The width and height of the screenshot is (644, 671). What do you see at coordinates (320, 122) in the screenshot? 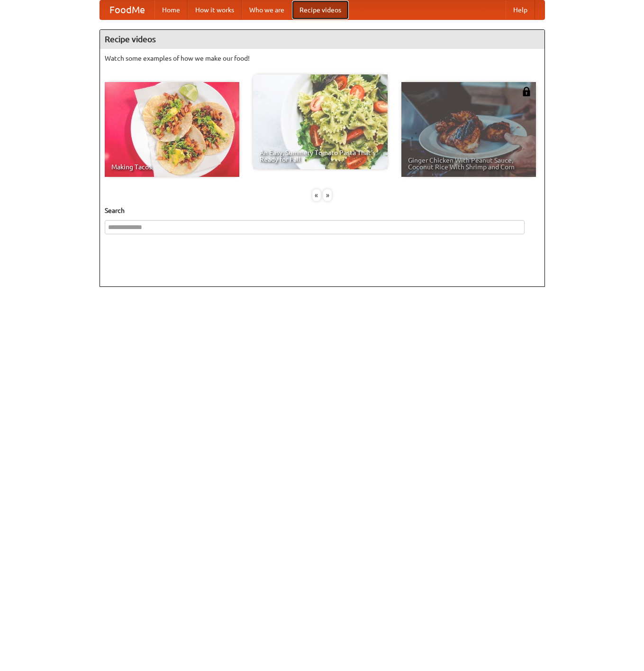
I see `a: An Easy, Summery Tomato Pasta That's Ready for Fall` at bounding box center [320, 122].